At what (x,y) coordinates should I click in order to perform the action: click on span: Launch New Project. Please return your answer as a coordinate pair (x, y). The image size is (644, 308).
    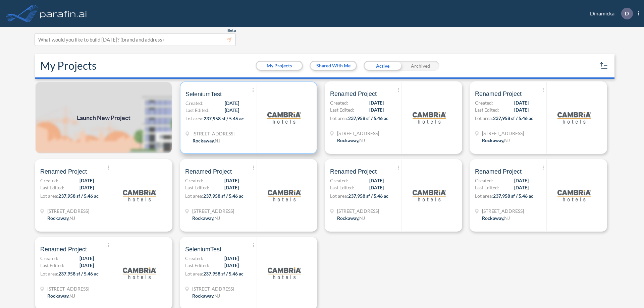
    Looking at the image, I should click on (103, 117).